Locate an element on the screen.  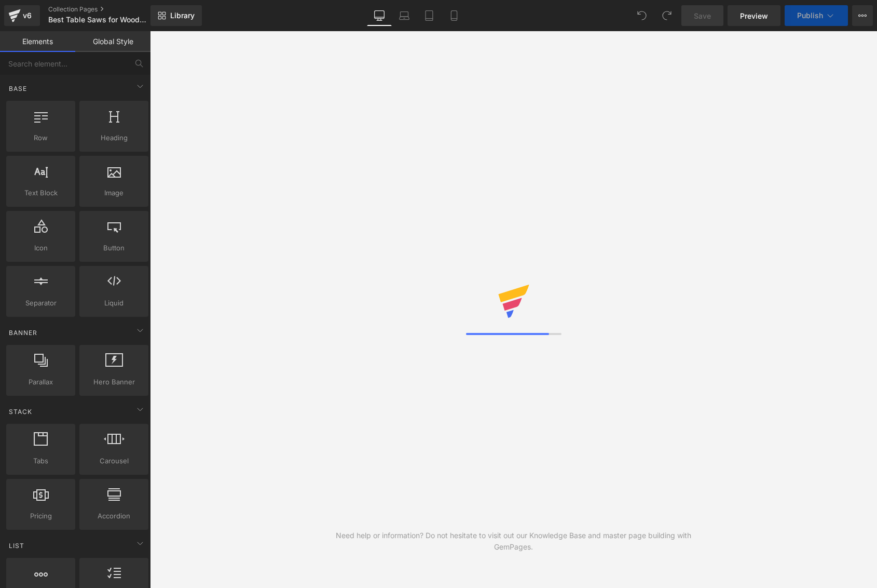
span: Library is located at coordinates (182, 16).